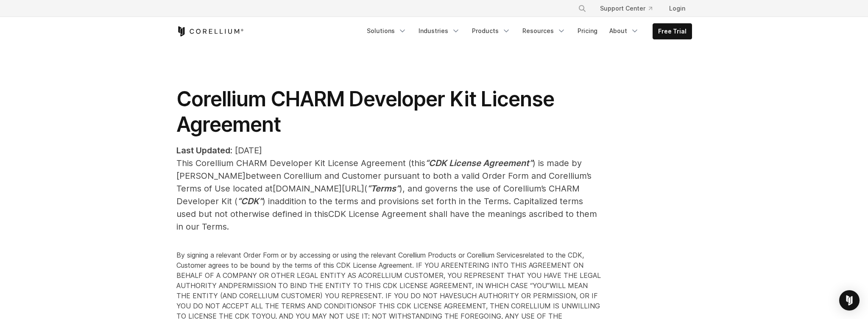  I want to click on a: Resources, so click(544, 31).